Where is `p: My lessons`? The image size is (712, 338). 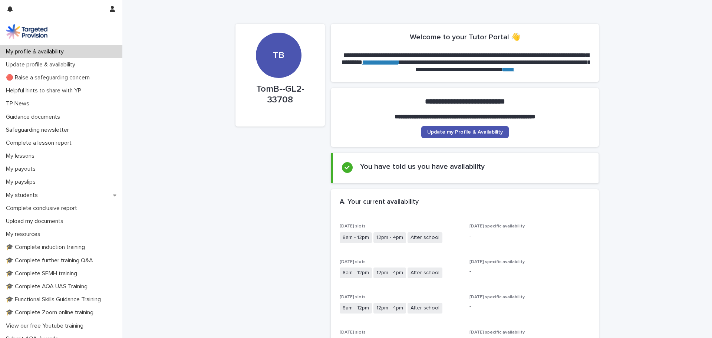
p: My lessons is located at coordinates (22, 156).